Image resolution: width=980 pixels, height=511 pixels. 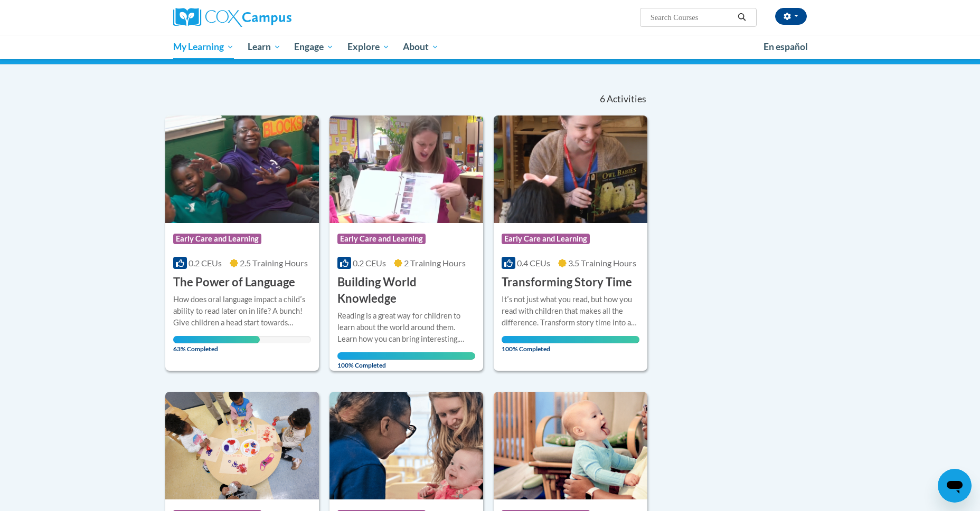 What do you see at coordinates (264, 47) in the screenshot?
I see `span: Learn` at bounding box center [264, 47].